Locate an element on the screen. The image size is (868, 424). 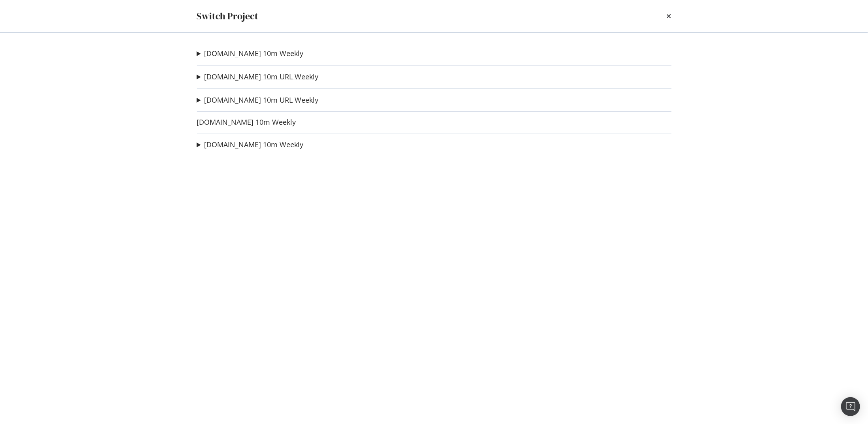
div: times is located at coordinates (669, 16).